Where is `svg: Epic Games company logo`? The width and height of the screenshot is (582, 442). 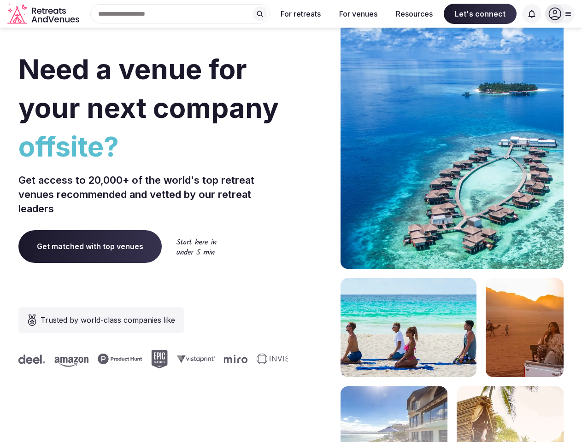 svg: Epic Games company logo is located at coordinates (157, 359).